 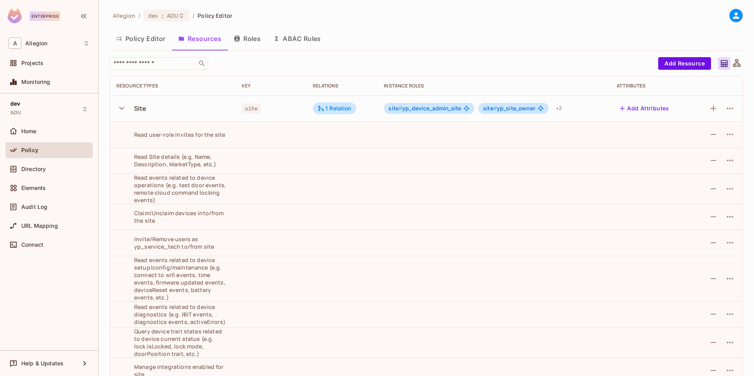 I want to click on div: Claim/Unclaim devices into/from the site, so click(x=173, y=217).